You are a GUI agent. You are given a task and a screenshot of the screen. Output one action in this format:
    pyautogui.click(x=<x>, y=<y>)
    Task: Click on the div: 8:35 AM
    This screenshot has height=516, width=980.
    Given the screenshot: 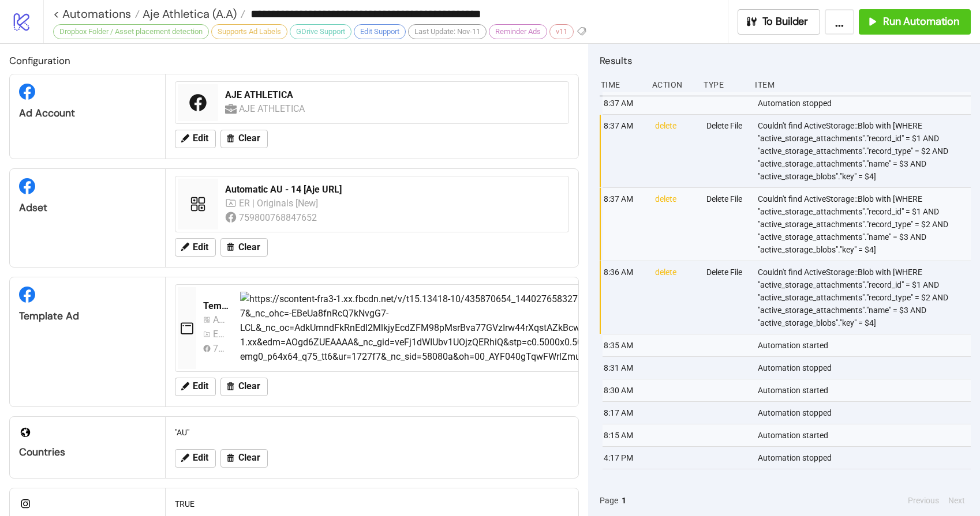 What is the action you would take?
    pyautogui.click(x=624, y=346)
    